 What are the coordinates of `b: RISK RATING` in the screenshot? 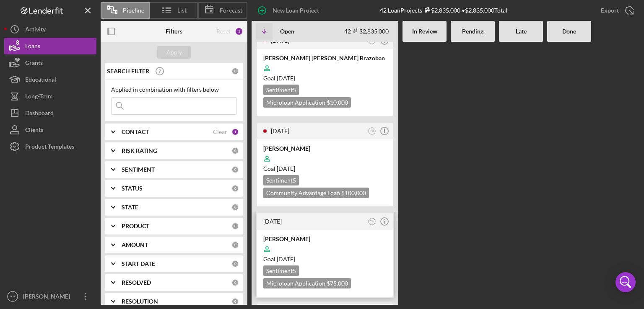 It's located at (139, 151).